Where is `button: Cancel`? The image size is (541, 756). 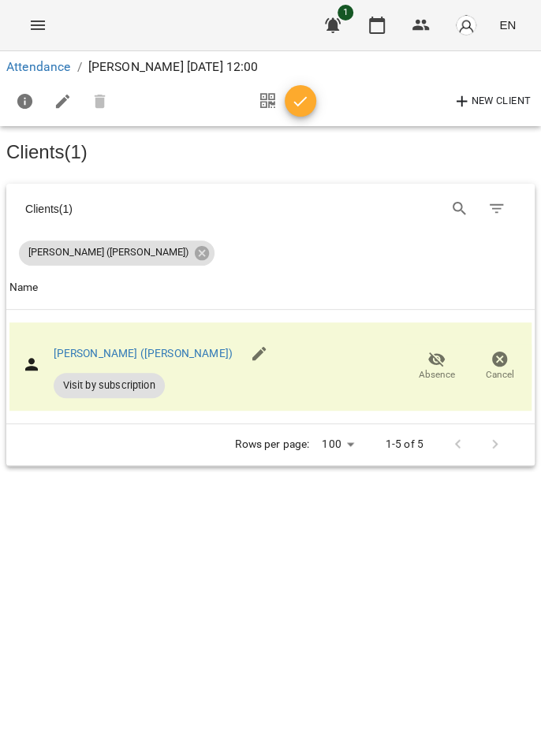
button: Cancel is located at coordinates (500, 367).